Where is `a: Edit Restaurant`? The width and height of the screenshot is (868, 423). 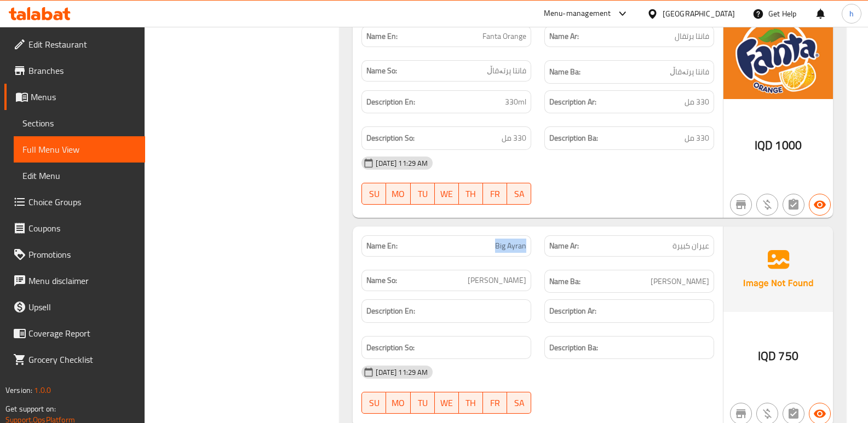
a: Edit Restaurant is located at coordinates (74, 45).